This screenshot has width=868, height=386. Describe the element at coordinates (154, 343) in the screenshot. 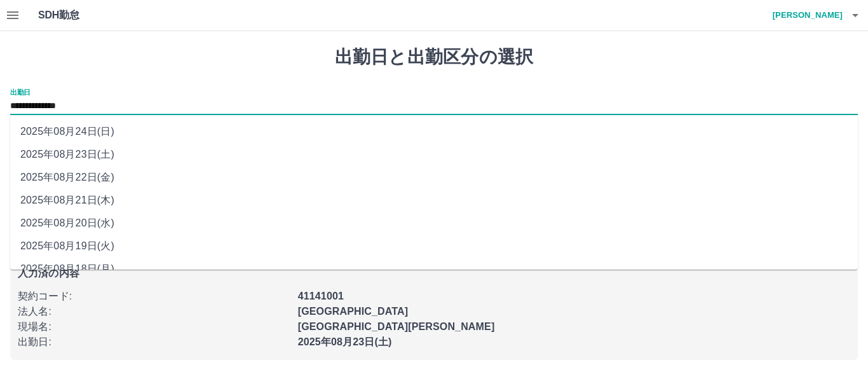

I see `p: 出勤日 :` at that location.